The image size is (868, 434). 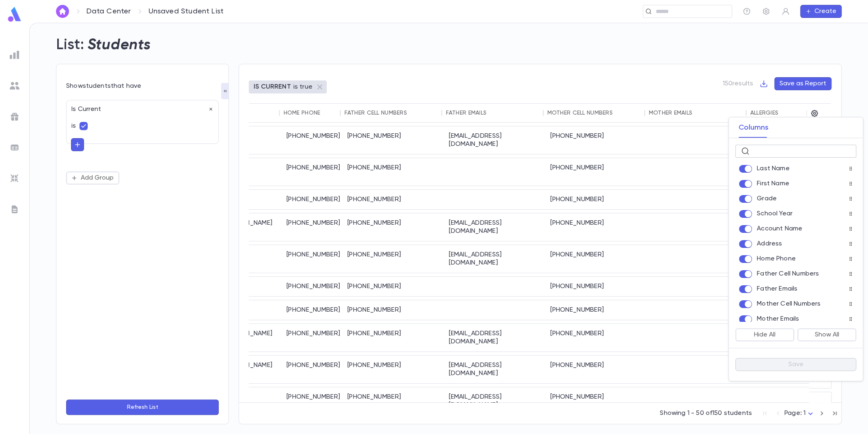 What do you see at coordinates (773, 183) in the screenshot?
I see `p: First Name` at bounding box center [773, 183].